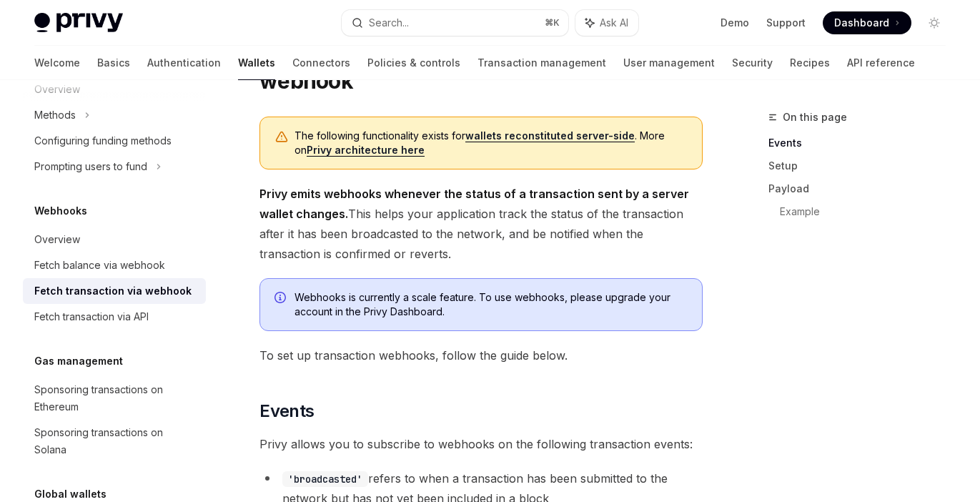  I want to click on a: Security, so click(752, 63).